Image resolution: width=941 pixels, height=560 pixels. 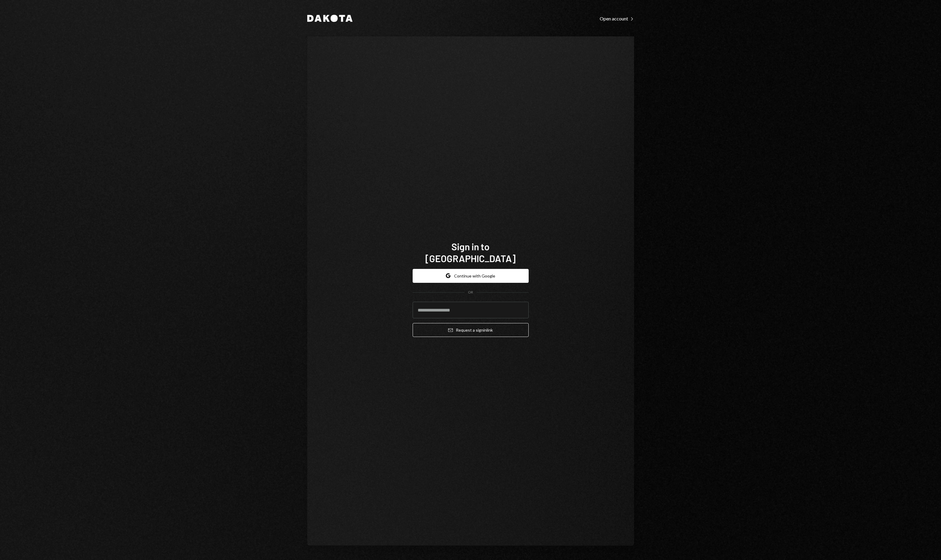 What do you see at coordinates (470, 292) in the screenshot?
I see `div: OR` at bounding box center [470, 292].